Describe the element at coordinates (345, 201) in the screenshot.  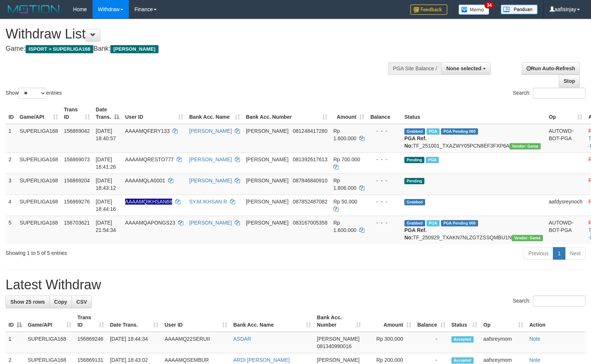
I see `span: Rp 50.000` at that location.